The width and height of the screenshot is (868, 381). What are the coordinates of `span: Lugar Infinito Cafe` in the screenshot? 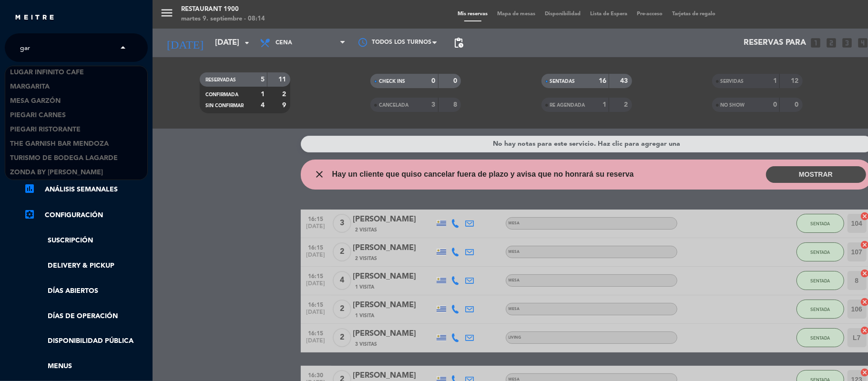 It's located at (47, 73).